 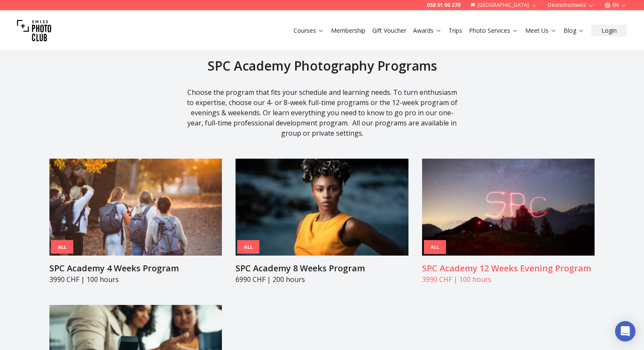 I want to click on img: SPC Academy 4 Weeks Program, so click(x=136, y=208).